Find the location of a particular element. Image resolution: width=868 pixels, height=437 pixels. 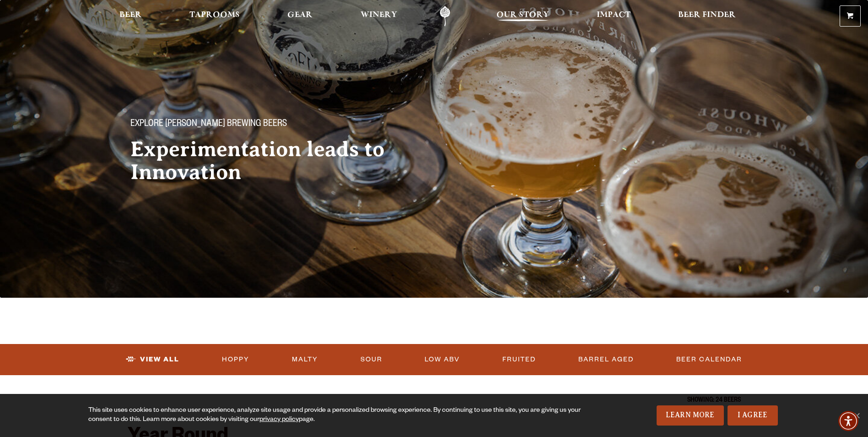

a: Sour is located at coordinates (371, 359).